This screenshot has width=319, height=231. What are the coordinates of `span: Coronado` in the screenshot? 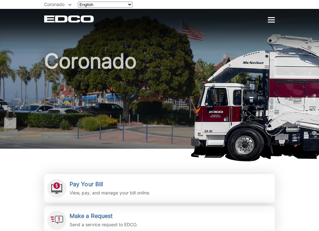 It's located at (54, 4).